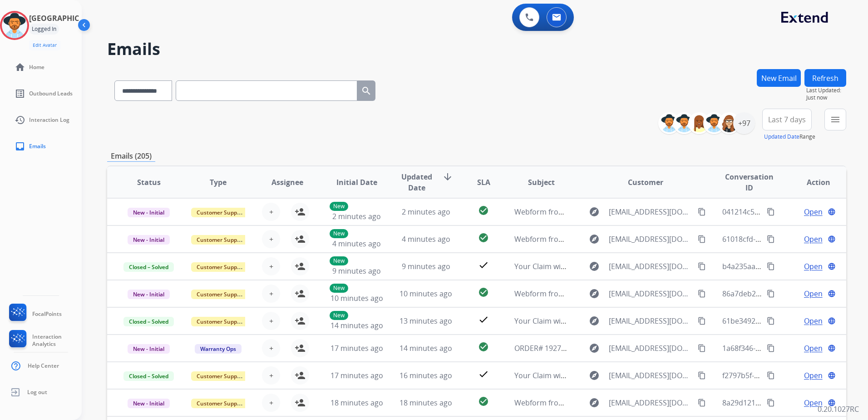 Image resolution: width=868 pixels, height=420 pixels. What do you see at coordinates (46, 314) in the screenshot?
I see `span: FocalPoints` at bounding box center [46, 314].